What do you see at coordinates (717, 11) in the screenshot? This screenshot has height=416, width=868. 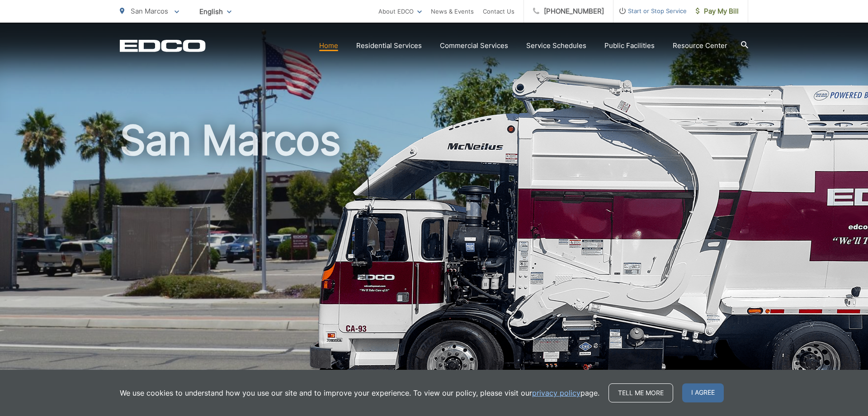 I see `span: Pay My Bill` at bounding box center [717, 11].